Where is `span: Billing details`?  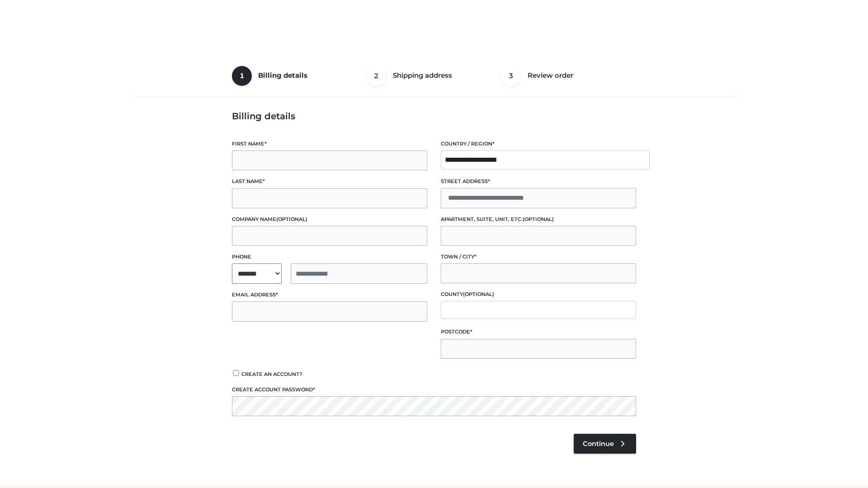 span: Billing details is located at coordinates (282, 75).